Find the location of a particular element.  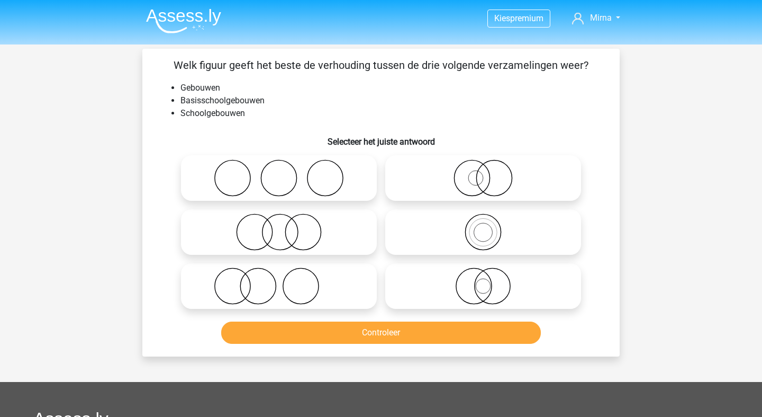

span: premium is located at coordinates (527, 18).